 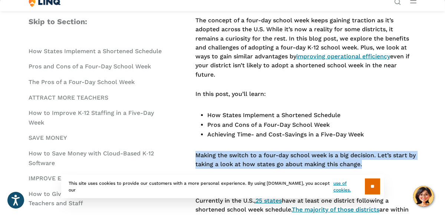 What do you see at coordinates (312, 125) in the screenshot?
I see `li: Pros and Cons of a Four-Day School Week` at bounding box center [312, 125].